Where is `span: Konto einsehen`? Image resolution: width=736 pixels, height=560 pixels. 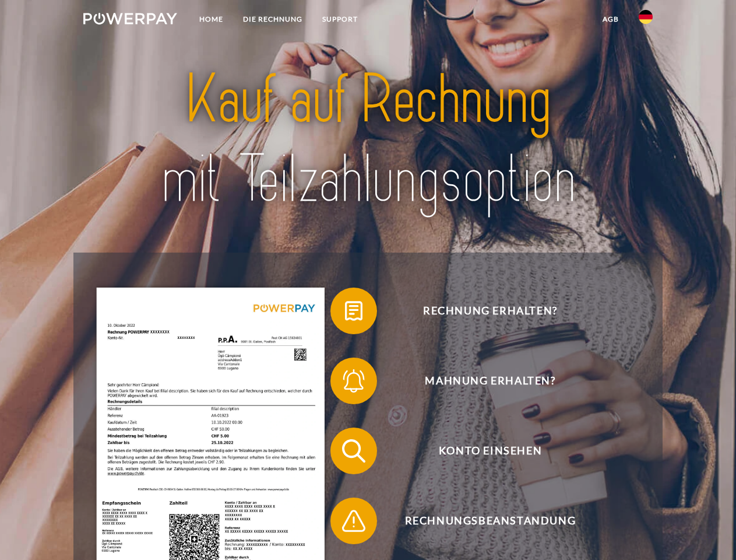
span: Konto einsehen is located at coordinates (490, 451).